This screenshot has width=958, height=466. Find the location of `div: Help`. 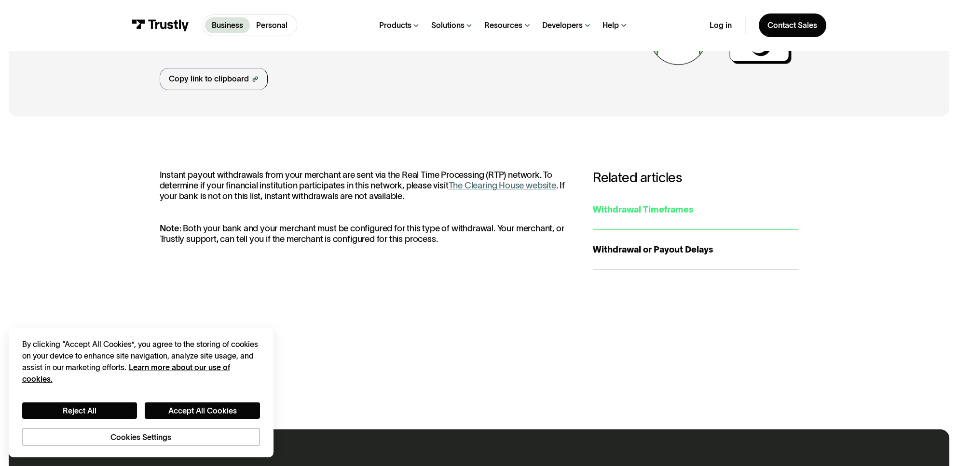

div: Help is located at coordinates (611, 25).